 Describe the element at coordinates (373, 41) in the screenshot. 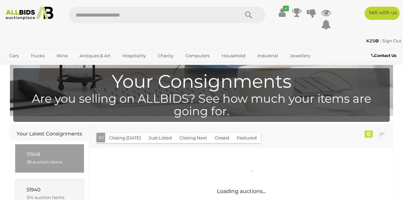

I see `strong: KZS` at that location.